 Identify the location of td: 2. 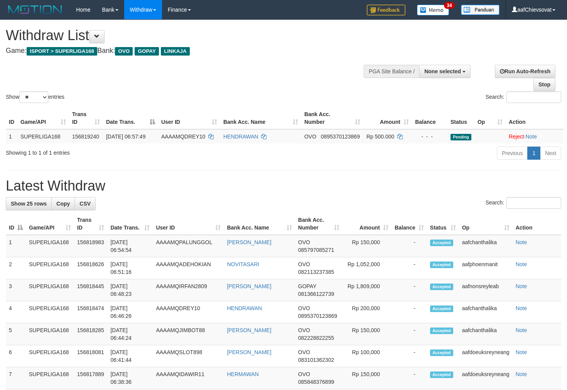
(16, 268).